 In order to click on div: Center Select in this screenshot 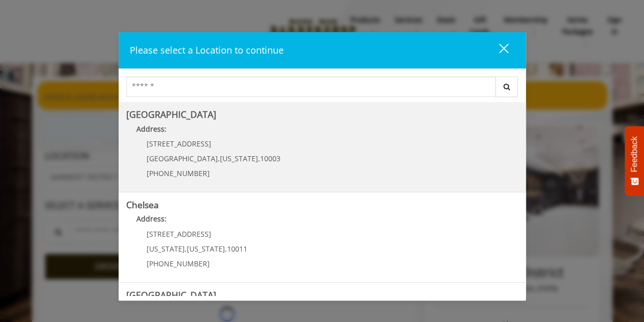, I will do `click(322, 89)`.